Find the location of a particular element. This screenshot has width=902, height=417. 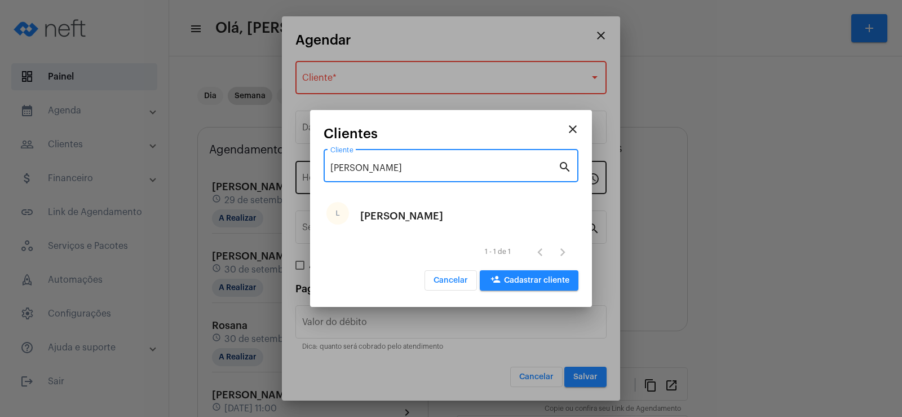

input: Pesquisar cliente is located at coordinates (444, 168).